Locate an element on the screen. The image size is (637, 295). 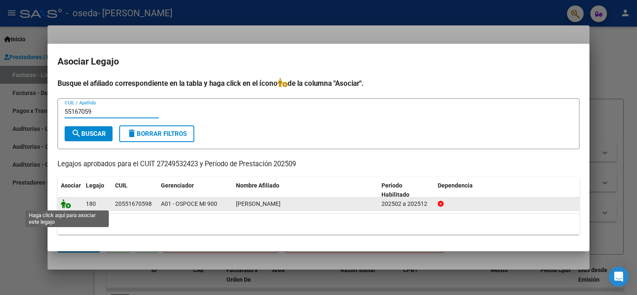
span: Borrar Filtros is located at coordinates (157, 134).